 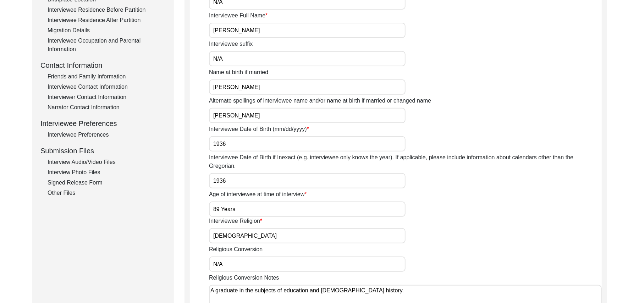 What do you see at coordinates (405, 162) in the screenshot?
I see `label: Interviewee Date of Birth if Inexact (e.g. interviewee only knows the year). If applicable, pleas...` at bounding box center [405, 162].